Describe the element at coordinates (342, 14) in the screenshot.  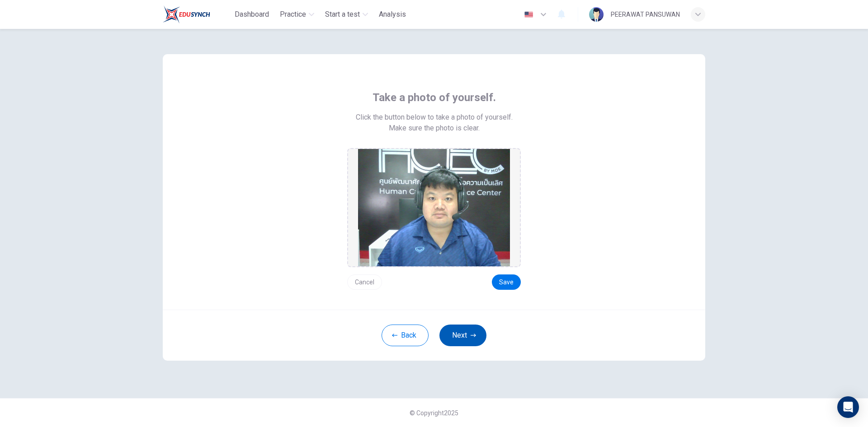
I see `span: Start a test` at that location.